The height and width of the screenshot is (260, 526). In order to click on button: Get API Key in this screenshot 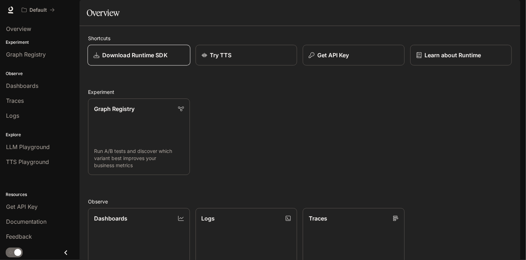, I will do `click(354, 55)`.